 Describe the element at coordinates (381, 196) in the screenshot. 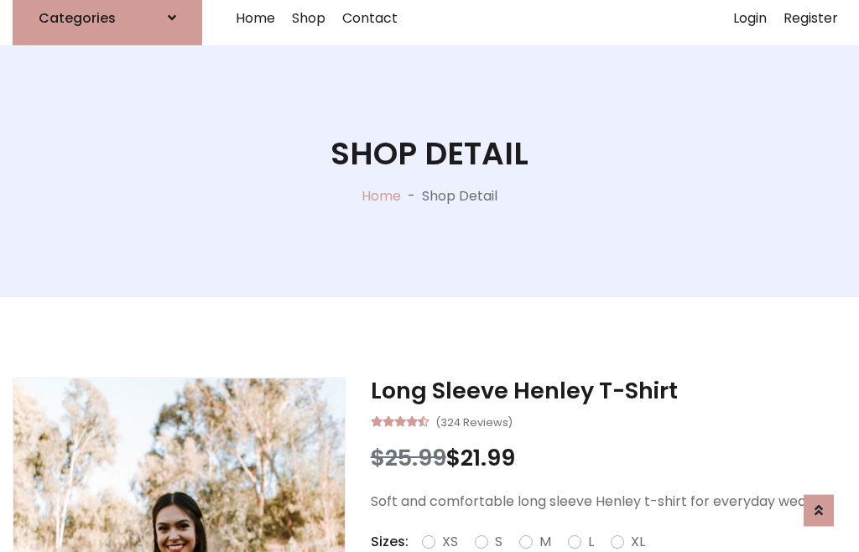

I see `a: Home` at that location.